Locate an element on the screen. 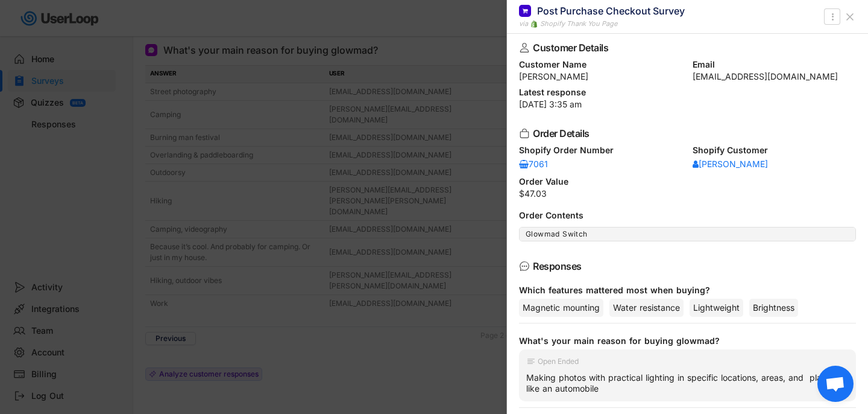  div: Which features mattered most when buying? is located at coordinates (682, 290).